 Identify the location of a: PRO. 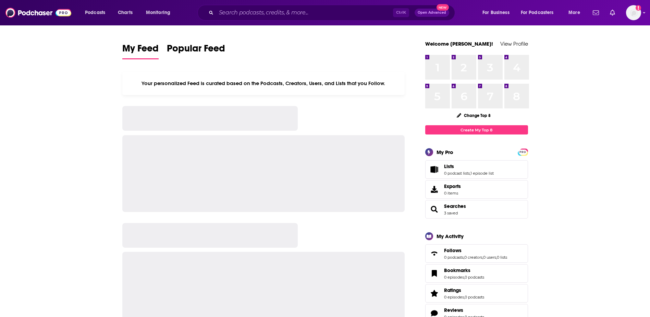
(523, 152).